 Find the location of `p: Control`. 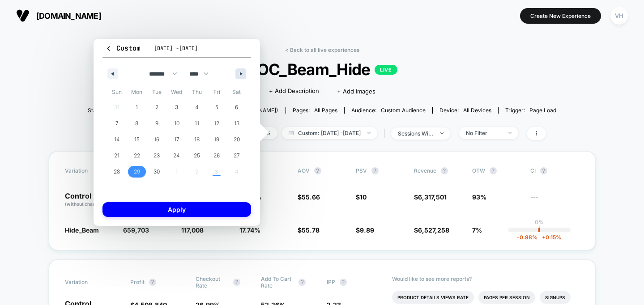

p: Control is located at coordinates (90, 200).